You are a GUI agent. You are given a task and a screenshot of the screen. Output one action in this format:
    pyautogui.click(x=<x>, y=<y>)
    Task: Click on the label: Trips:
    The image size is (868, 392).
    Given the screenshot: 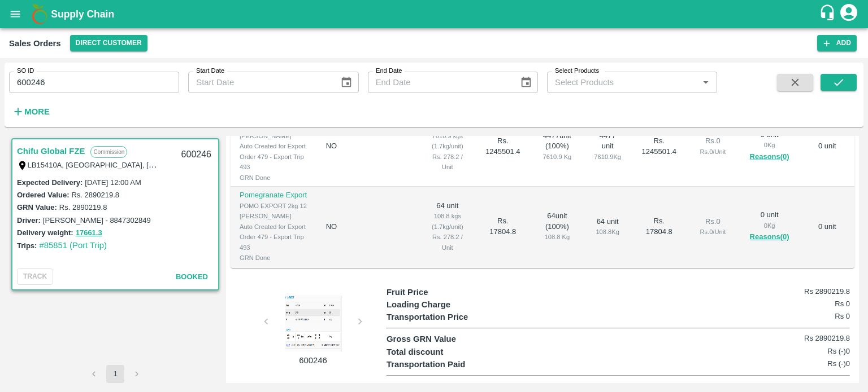 What is the action you would take?
    pyautogui.click(x=26, y=246)
    